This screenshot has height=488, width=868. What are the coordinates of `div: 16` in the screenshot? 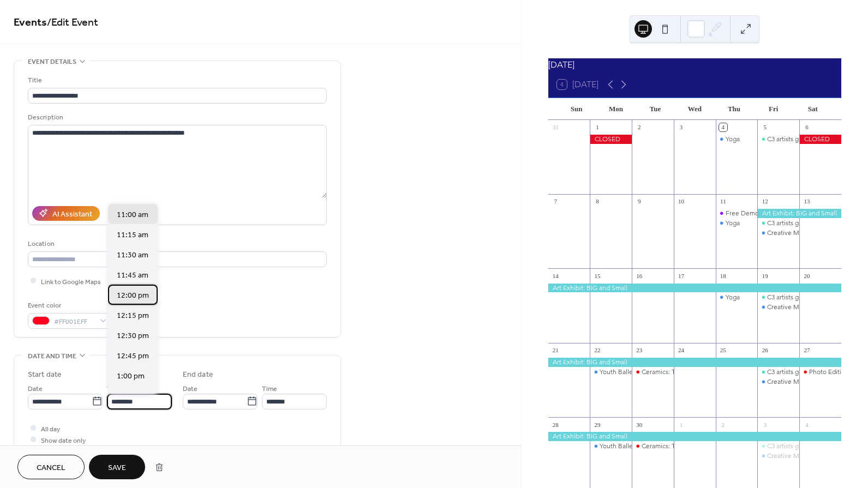 It's located at (638, 276).